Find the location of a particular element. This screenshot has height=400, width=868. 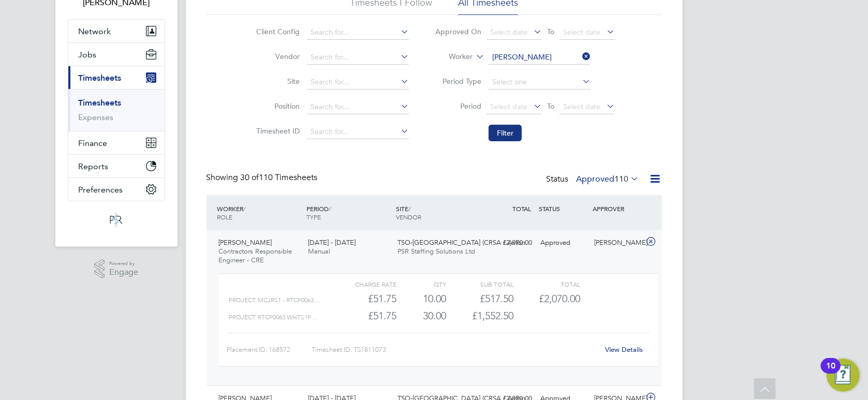

span: Powered by is located at coordinates (123, 263).